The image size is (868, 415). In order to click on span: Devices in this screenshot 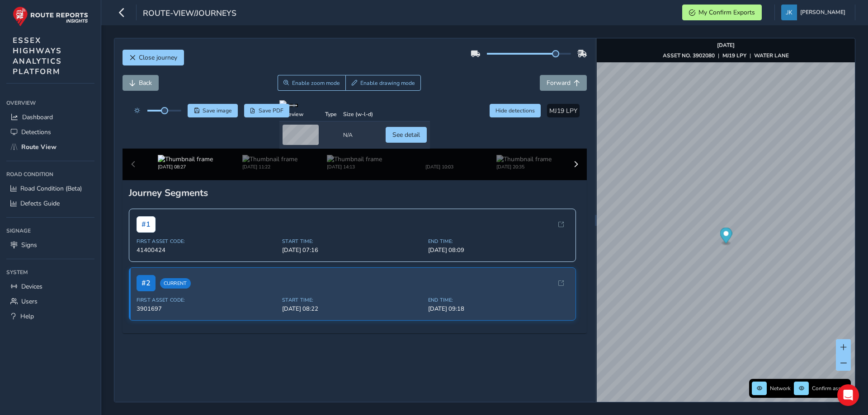, I will do `click(31, 287)`.